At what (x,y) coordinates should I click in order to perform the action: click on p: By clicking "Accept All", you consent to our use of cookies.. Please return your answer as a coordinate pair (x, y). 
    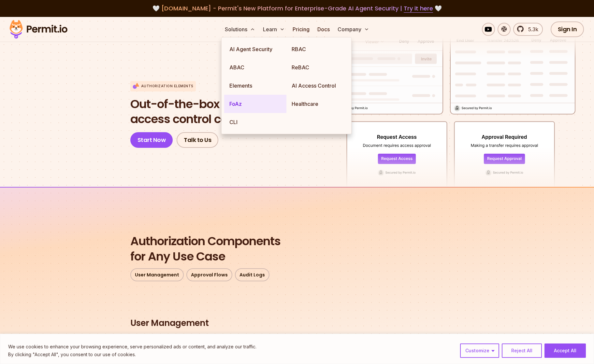
    Looking at the image, I should click on (132, 355).